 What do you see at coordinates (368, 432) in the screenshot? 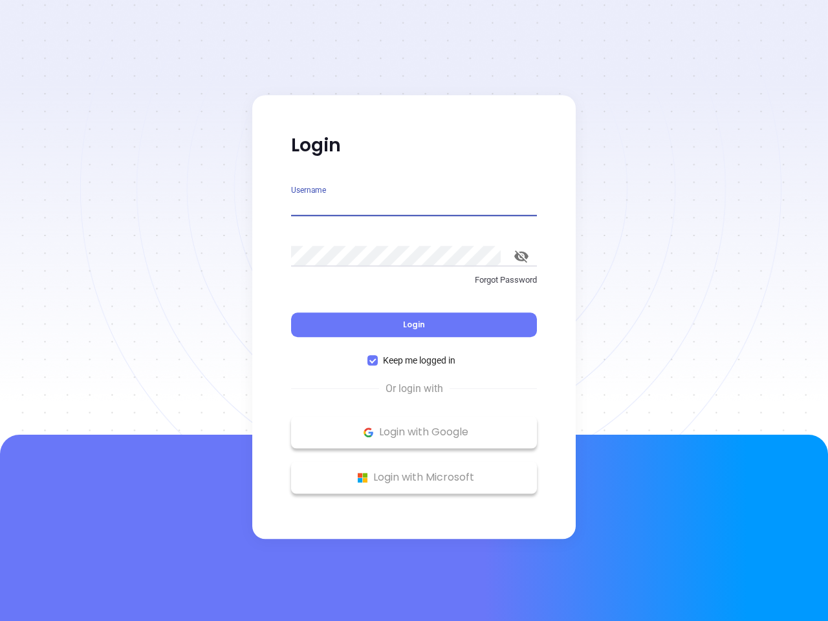
I see `img: Google Logo` at bounding box center [368, 432].